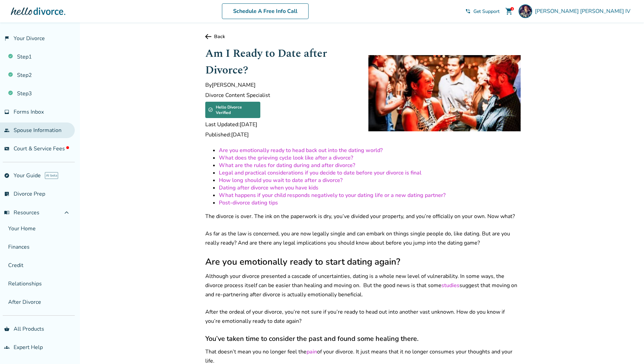  I want to click on div: 1, so click(512, 9).